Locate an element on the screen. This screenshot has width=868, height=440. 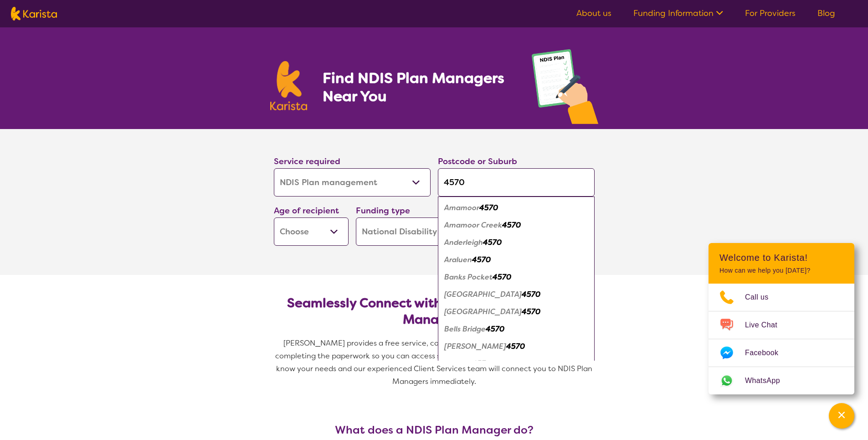
a: For Providers is located at coordinates (770, 13).